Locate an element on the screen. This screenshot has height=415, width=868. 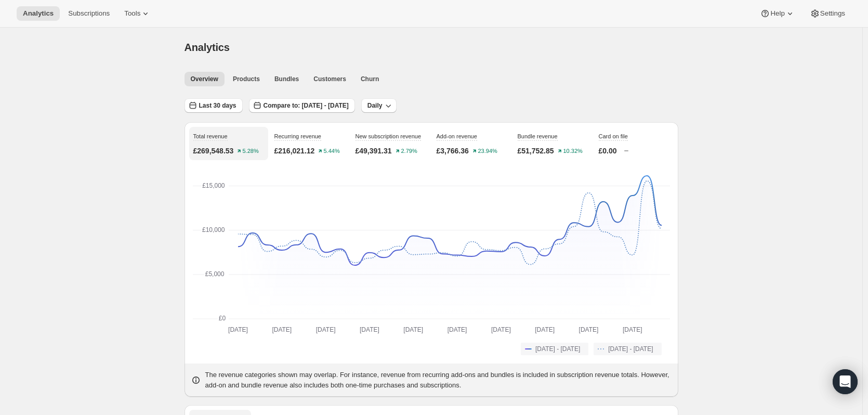
span: Products is located at coordinates (246, 79).